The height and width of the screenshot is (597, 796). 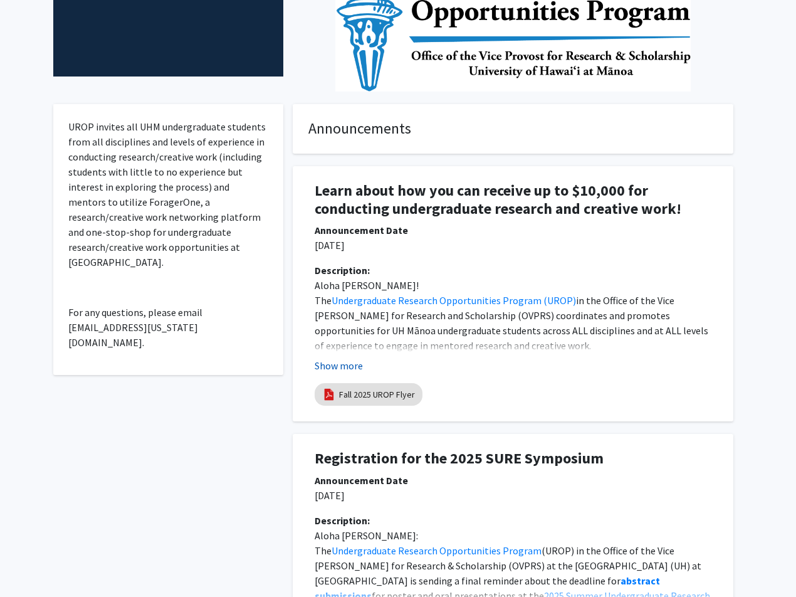 I want to click on button: Show more, so click(x=339, y=365).